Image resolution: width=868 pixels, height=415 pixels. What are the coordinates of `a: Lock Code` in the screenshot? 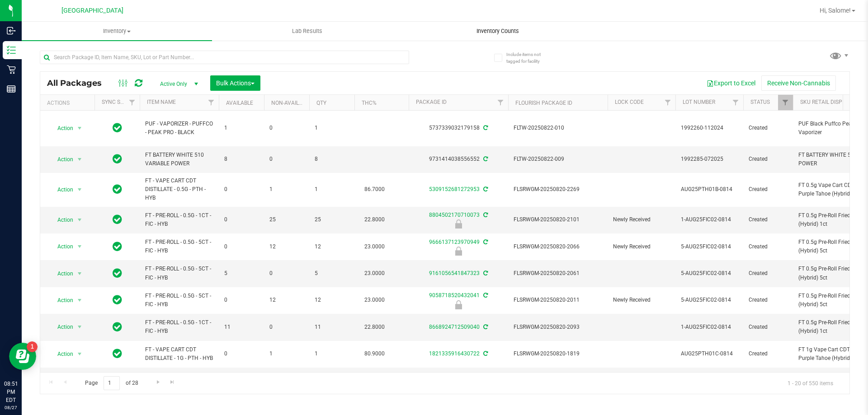 It's located at (629, 102).